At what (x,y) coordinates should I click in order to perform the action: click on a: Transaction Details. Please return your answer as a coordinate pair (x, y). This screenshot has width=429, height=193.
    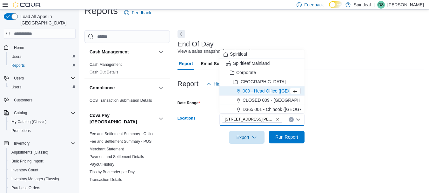
    Looking at the image, I should click on (106, 179).